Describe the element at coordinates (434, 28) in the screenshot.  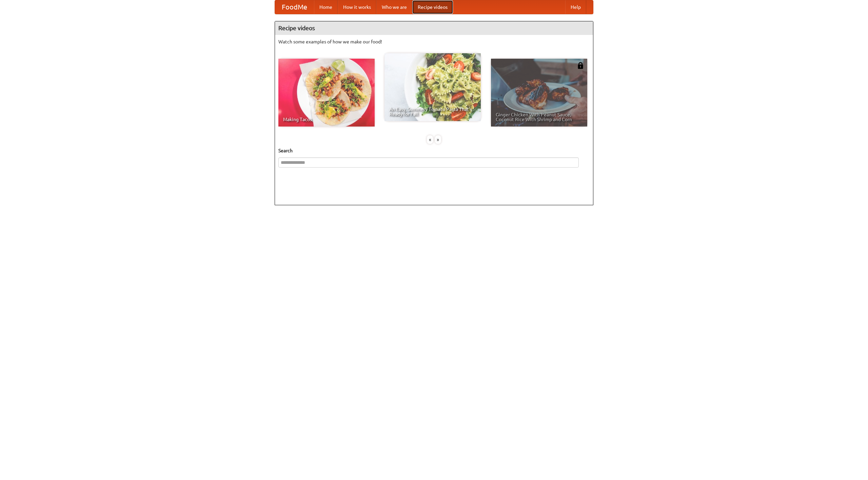
I see `h4: Recipe videos` at that location.